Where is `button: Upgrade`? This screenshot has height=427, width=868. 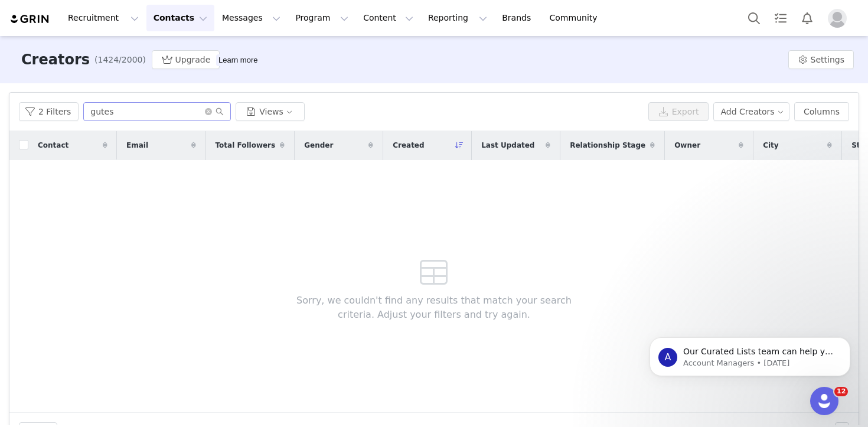
button: Upgrade is located at coordinates (186, 60).